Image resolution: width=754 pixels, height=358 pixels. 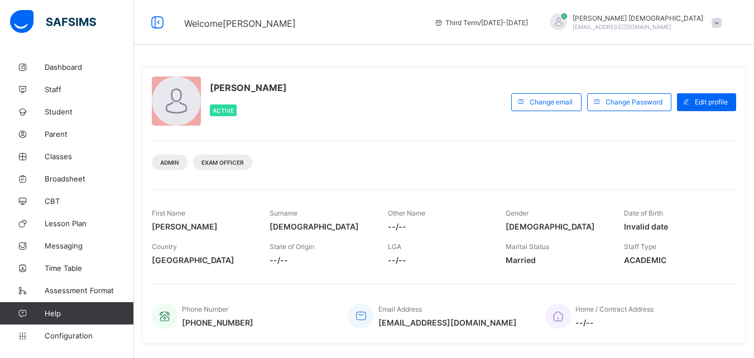 What do you see at coordinates (481, 22) in the screenshot?
I see `span: session/term information` at bounding box center [481, 22].